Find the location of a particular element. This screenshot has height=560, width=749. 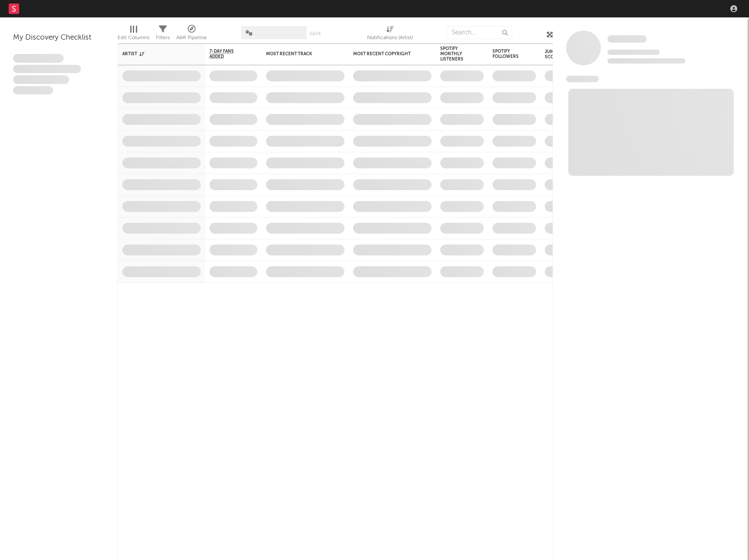

div: Most Recent Track is located at coordinates (299, 54).